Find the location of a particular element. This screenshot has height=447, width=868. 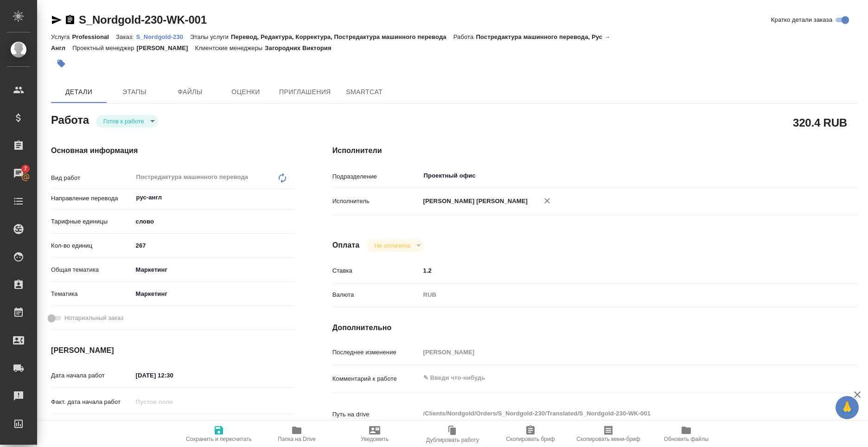

p: Вид работ is located at coordinates (92, 178).